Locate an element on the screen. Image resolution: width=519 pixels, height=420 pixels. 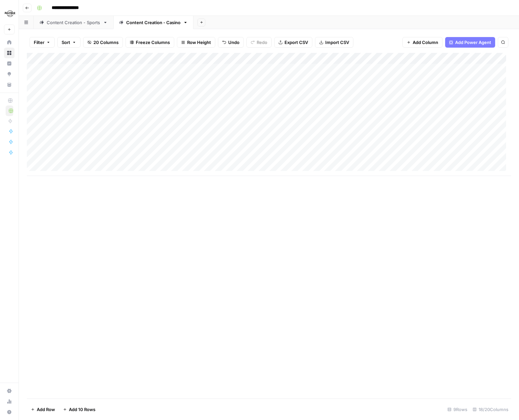
span: Add Power Agent is located at coordinates (473, 42).